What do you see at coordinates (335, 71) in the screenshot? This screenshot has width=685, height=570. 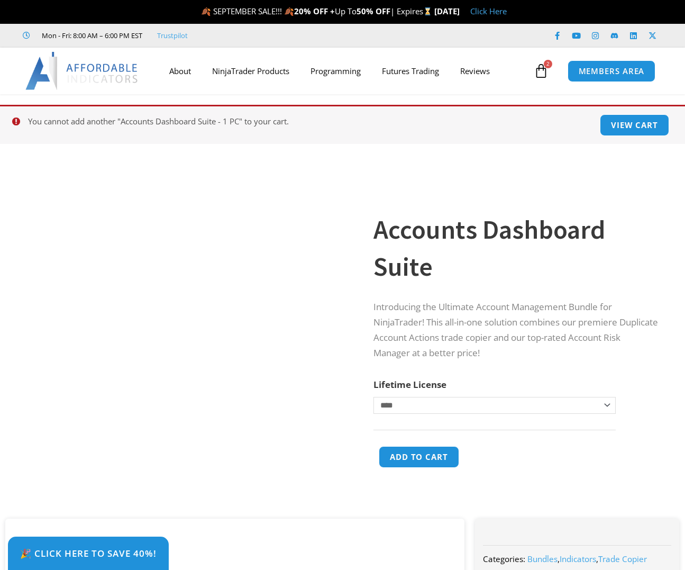 I see `a: Programming` at bounding box center [335, 71].